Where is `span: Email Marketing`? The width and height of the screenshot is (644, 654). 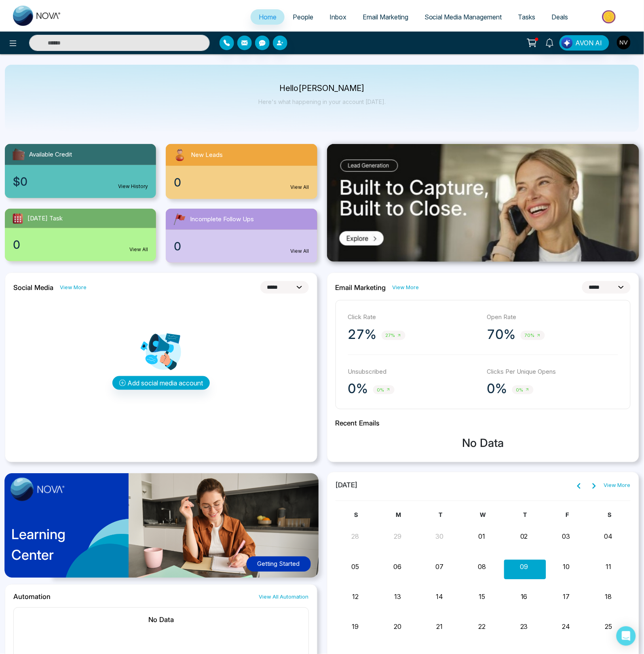
span: Email Marketing is located at coordinates (385, 17).